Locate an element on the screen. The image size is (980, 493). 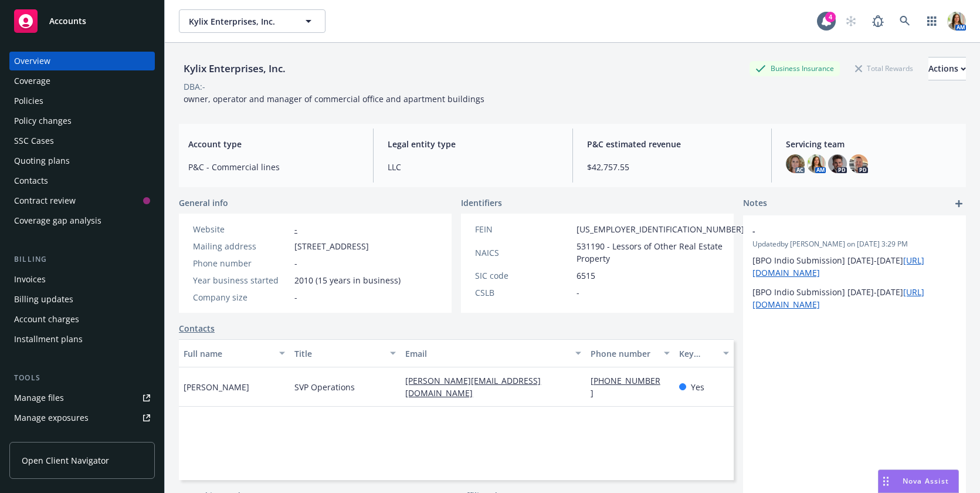
button: Title is located at coordinates (345, 353).